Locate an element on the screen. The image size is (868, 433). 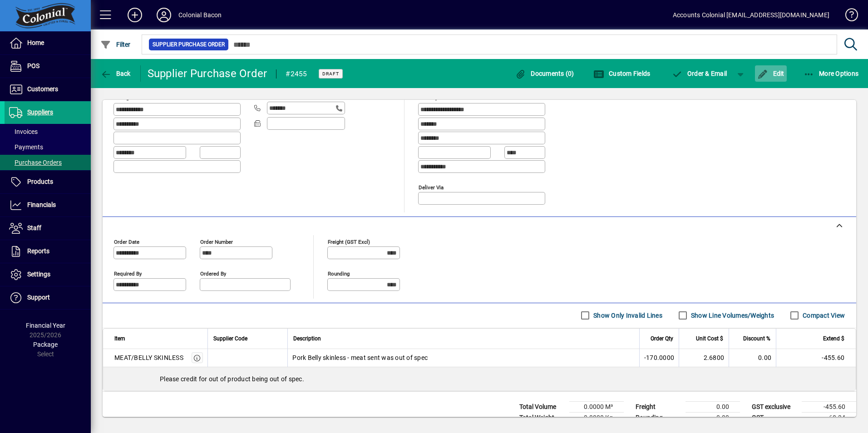
span: Customers is located at coordinates (43, 89).